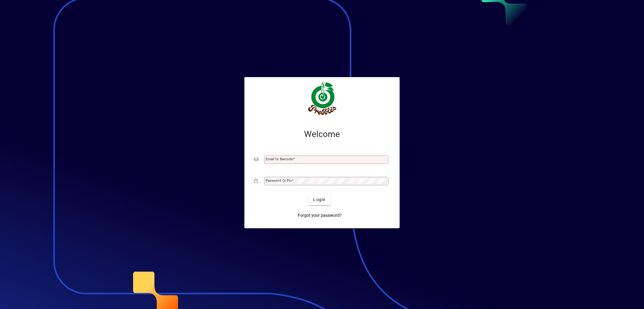  What do you see at coordinates (279, 181) in the screenshot?
I see `mat-label: Password or Pin` at bounding box center [279, 181].